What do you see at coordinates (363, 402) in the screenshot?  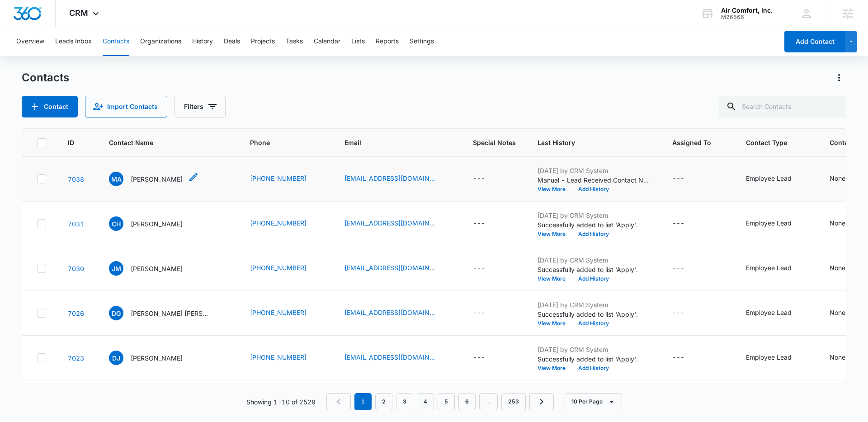 I see `em: 1` at bounding box center [363, 402].